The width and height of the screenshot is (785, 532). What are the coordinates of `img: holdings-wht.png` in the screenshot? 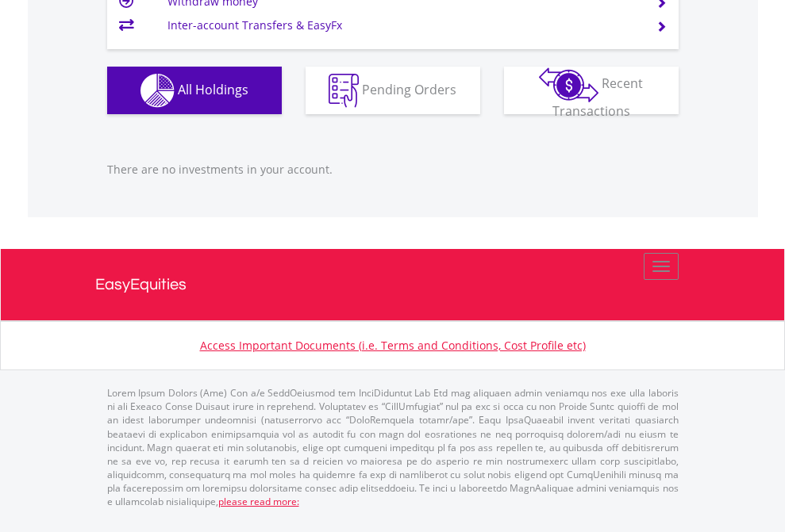 It's located at (157, 90).